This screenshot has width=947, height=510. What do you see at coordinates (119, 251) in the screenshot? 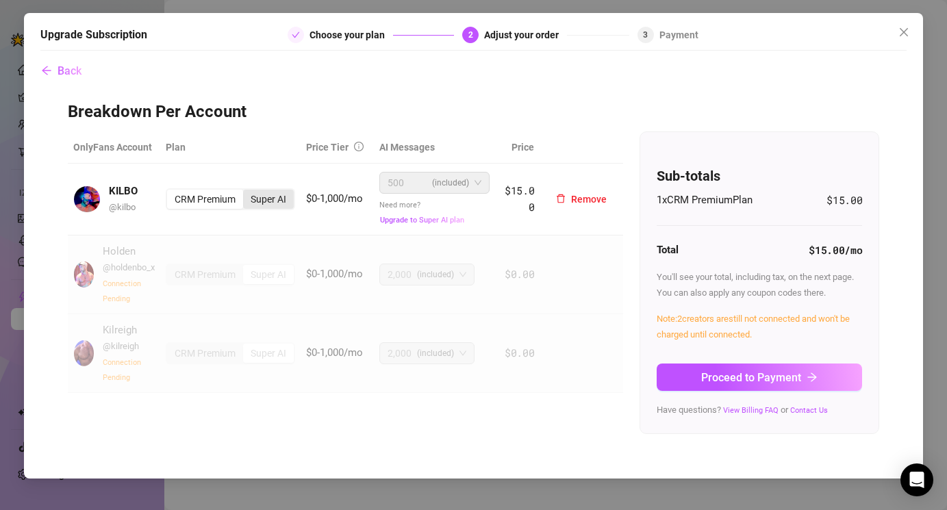
I see `span: Holden` at bounding box center [119, 251].